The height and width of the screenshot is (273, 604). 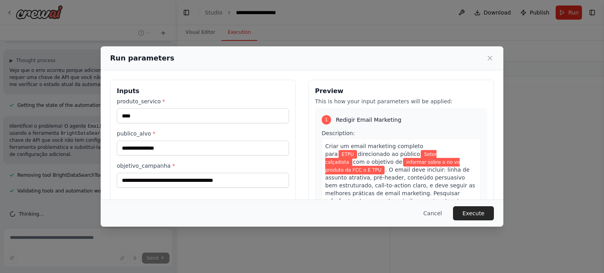 What do you see at coordinates (392, 166) in the screenshot?
I see `span: Variable: objetivo_campanha` at bounding box center [392, 166].